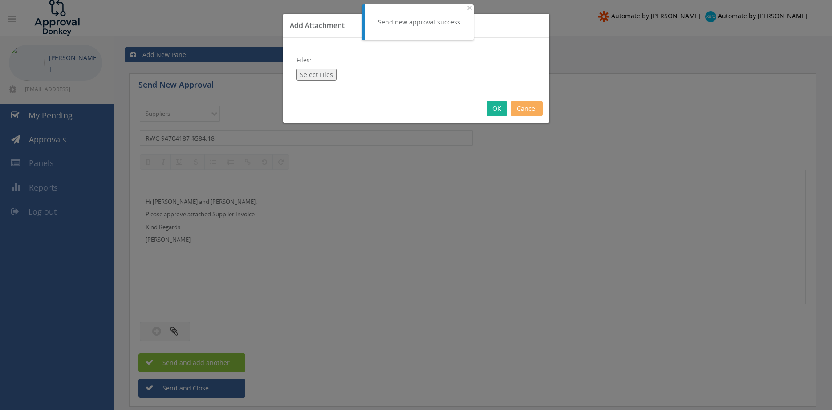  I want to click on div: Files:, so click(416, 66).